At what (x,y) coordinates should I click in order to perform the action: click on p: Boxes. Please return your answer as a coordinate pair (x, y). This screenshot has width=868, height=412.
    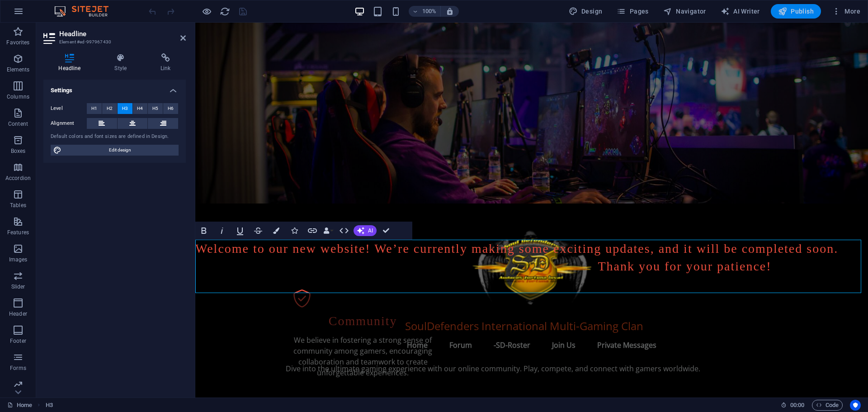
    Looking at the image, I should click on (18, 151).